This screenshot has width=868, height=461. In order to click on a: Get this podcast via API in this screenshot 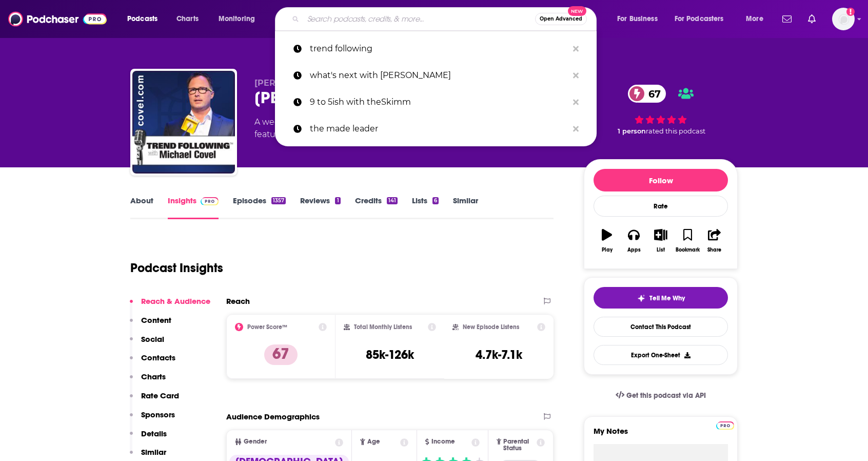, I will do `click(661, 395)`.